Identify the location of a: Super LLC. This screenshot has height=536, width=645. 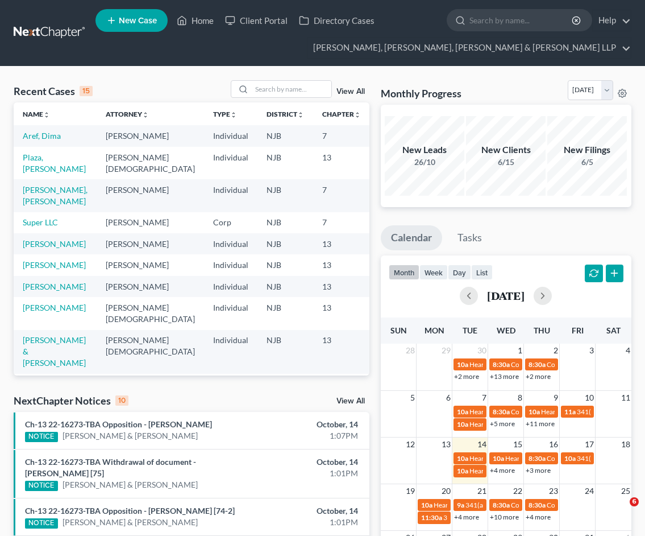
(40, 222).